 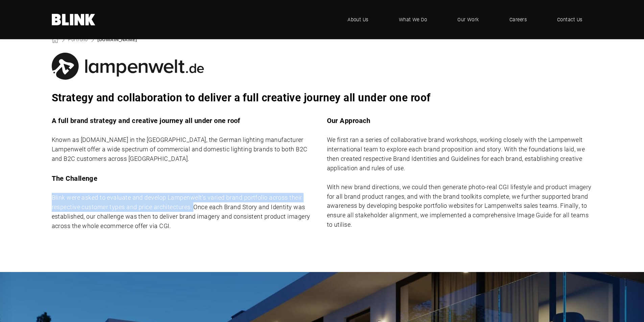 What do you see at coordinates (185, 212) in the screenshot?
I see `p: Blink were asked to evaluate and develop Lampenwelt’s varied brand portfolio across their respect...` at bounding box center [185, 212].